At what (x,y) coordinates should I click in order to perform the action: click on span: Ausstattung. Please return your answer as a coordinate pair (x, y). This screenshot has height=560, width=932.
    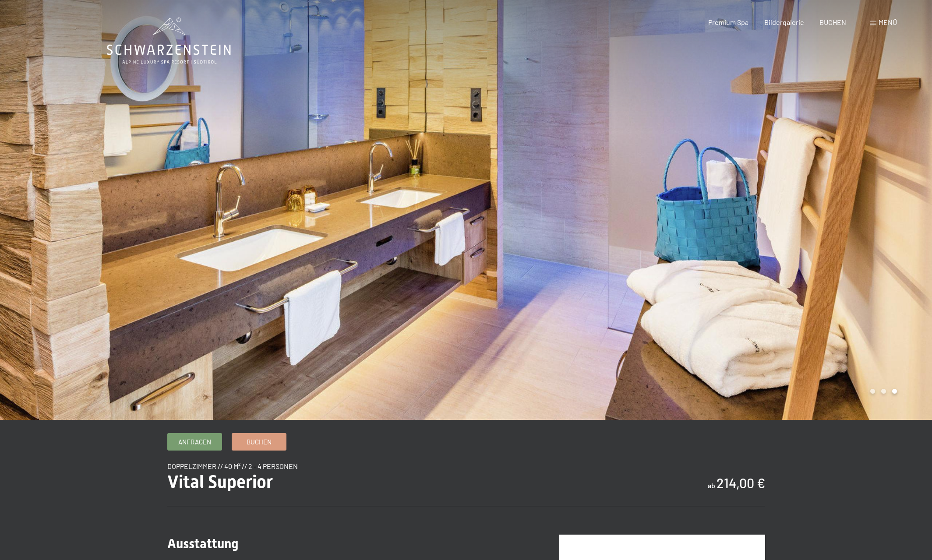
    Looking at the image, I should click on (203, 543).